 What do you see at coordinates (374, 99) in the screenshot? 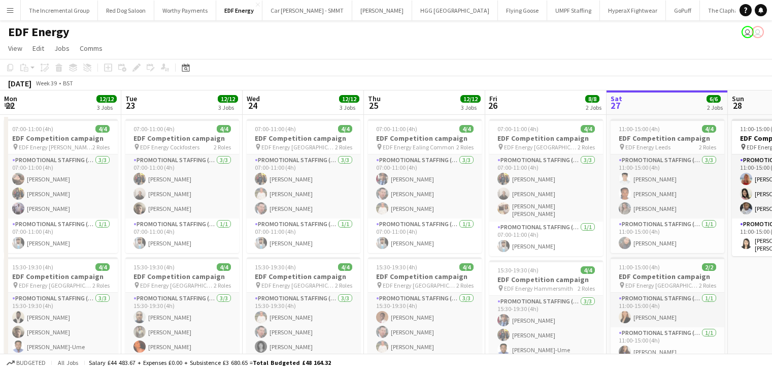
I see `span: Thu` at bounding box center [374, 99].